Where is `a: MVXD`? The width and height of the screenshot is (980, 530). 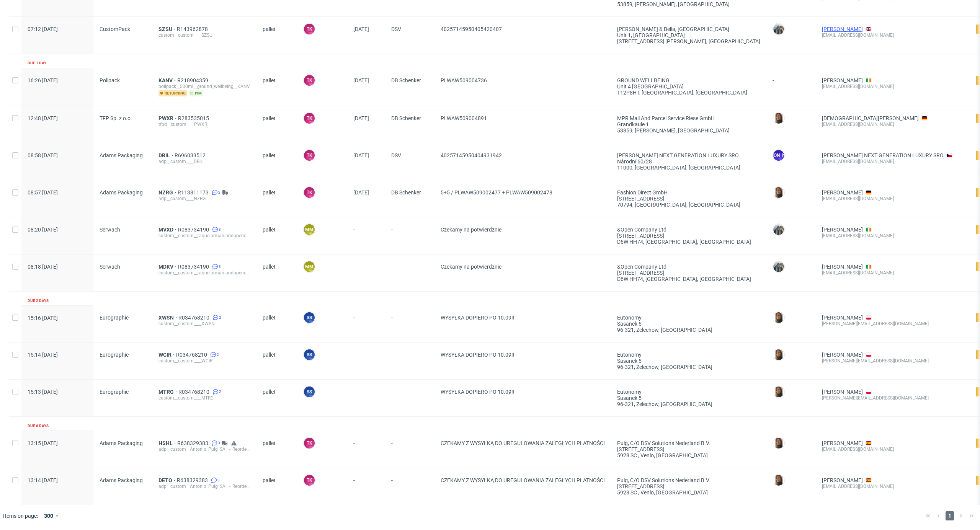
a: MVXD is located at coordinates (168, 229).